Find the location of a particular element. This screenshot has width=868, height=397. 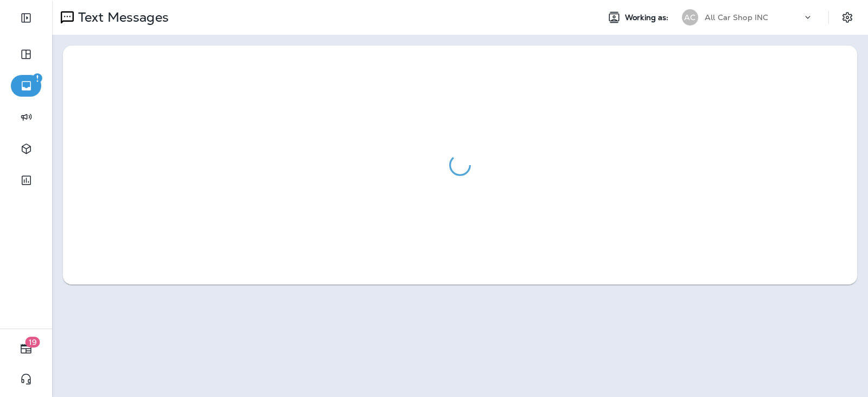

button: Settings is located at coordinates (848, 17).